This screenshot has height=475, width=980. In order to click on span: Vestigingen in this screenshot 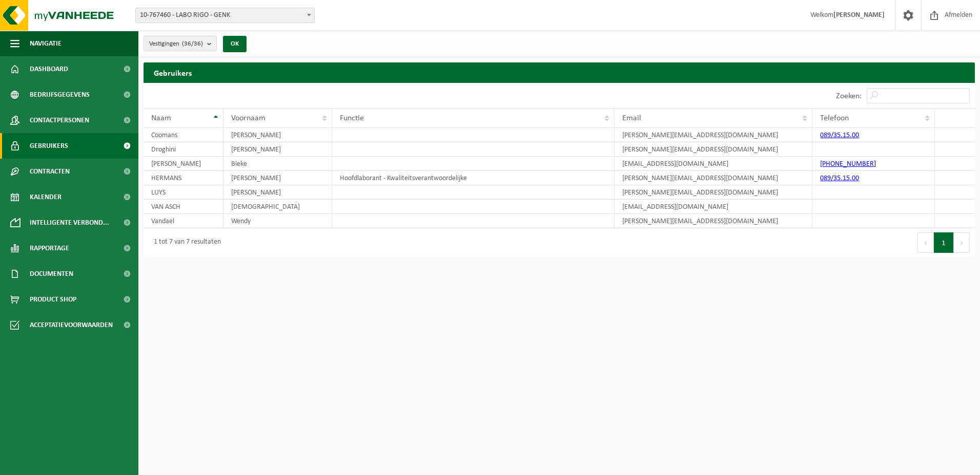, I will do `click(176, 44)`.